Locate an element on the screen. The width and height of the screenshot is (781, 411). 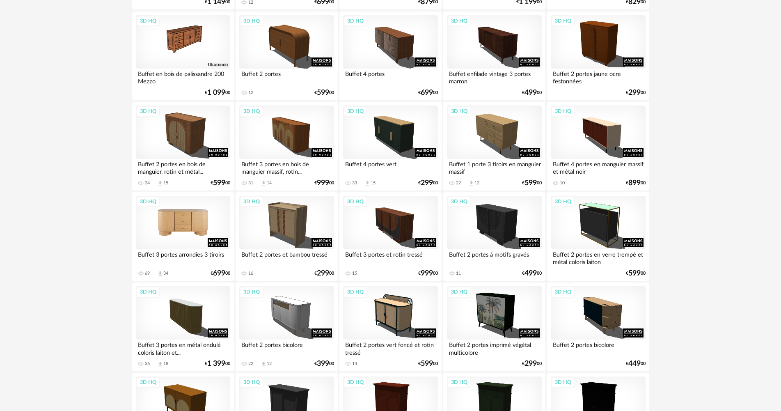
span: 1 099 is located at coordinates (216, 93).